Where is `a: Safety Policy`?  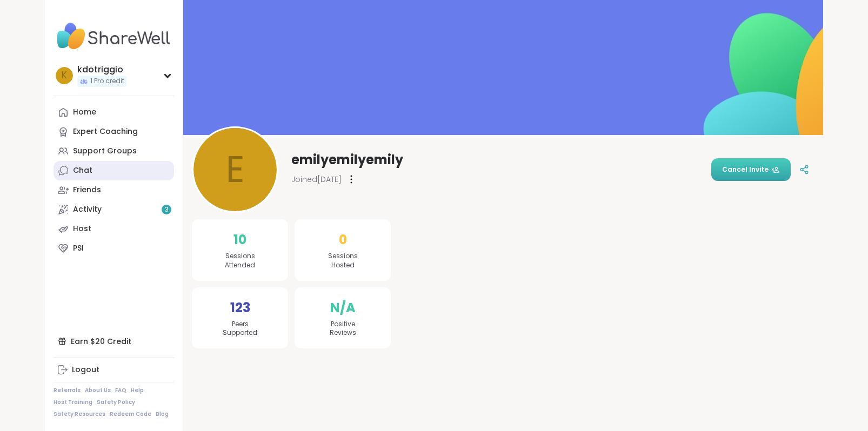 a: Safety Policy is located at coordinates (116, 403).